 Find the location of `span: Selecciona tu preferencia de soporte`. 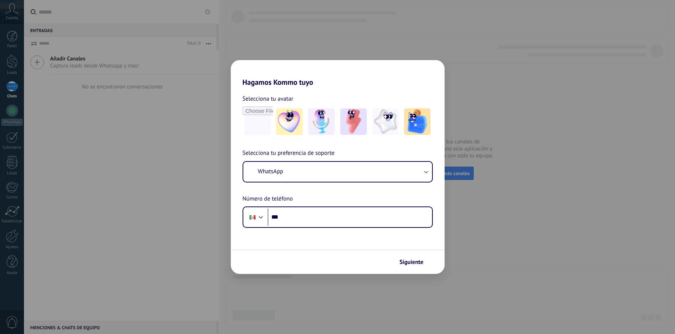

span: Selecciona tu preferencia de soporte is located at coordinates (288, 153).